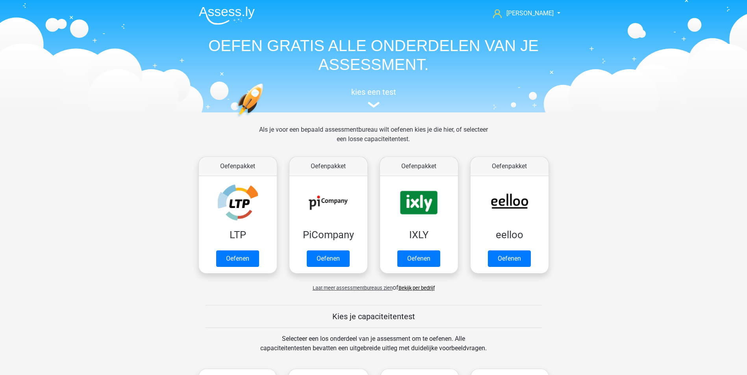 The width and height of the screenshot is (747, 375). What do you see at coordinates (373, 98) in the screenshot?
I see `a: kies een test` at bounding box center [373, 98].